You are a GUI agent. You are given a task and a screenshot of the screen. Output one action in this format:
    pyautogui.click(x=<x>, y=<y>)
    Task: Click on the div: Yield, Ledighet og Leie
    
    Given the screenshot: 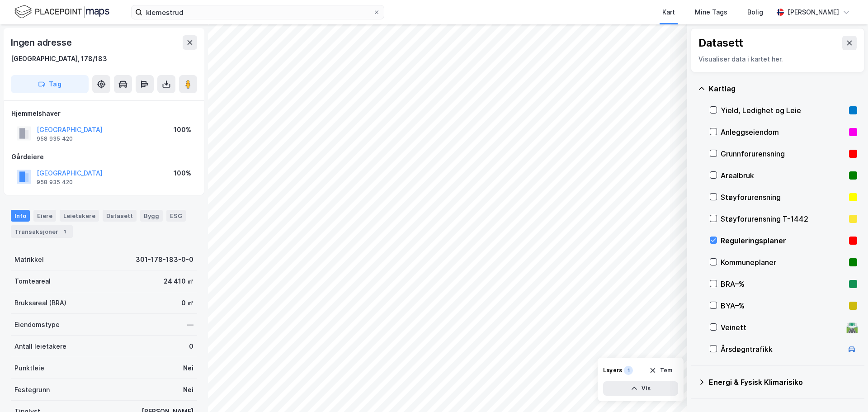 What is the action you would take?
    pyautogui.click(x=783, y=110)
    